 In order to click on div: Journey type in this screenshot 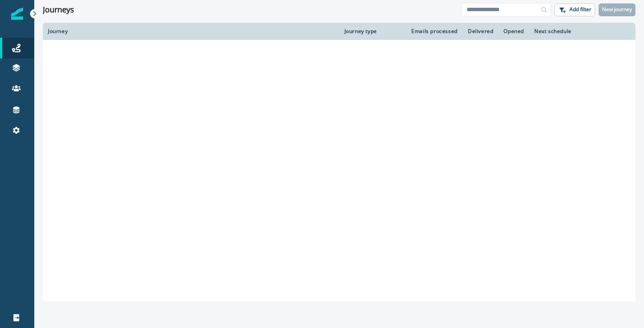, I will do `click(371, 31)`.